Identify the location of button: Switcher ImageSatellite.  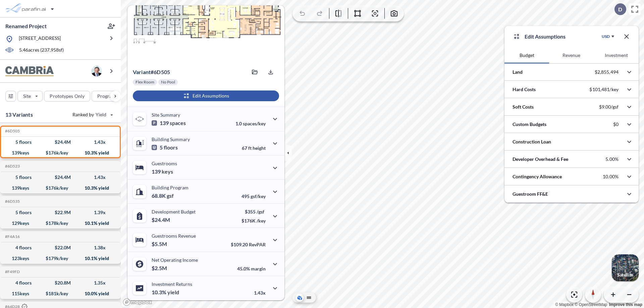
(625, 268).